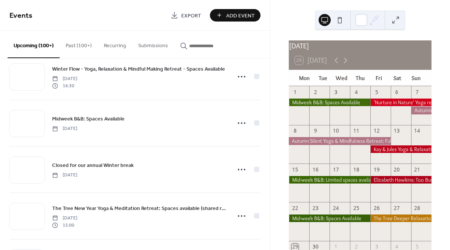 The width and height of the screenshot is (450, 250). Describe the element at coordinates (34, 44) in the screenshot. I see `button: Upcoming (100+)` at that location.